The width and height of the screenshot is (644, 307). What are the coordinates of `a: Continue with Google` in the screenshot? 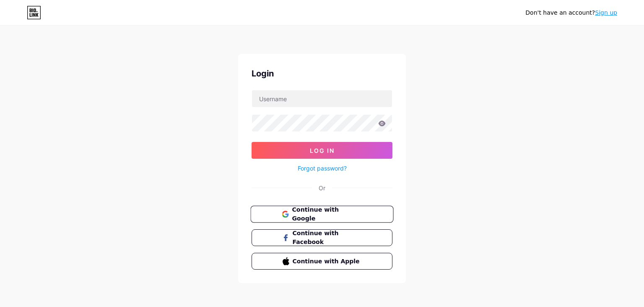 It's located at (322, 214).